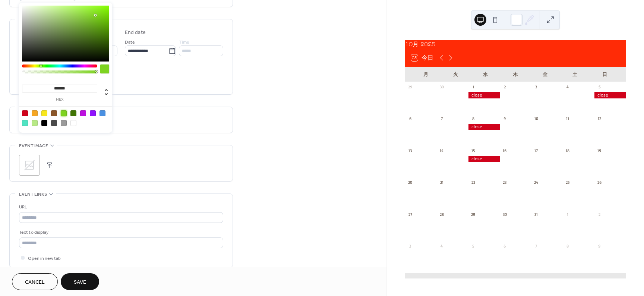 Image resolution: width=644 pixels, height=296 pixels. What do you see at coordinates (441, 182) in the screenshot?
I see `div: 21` at bounding box center [441, 182].